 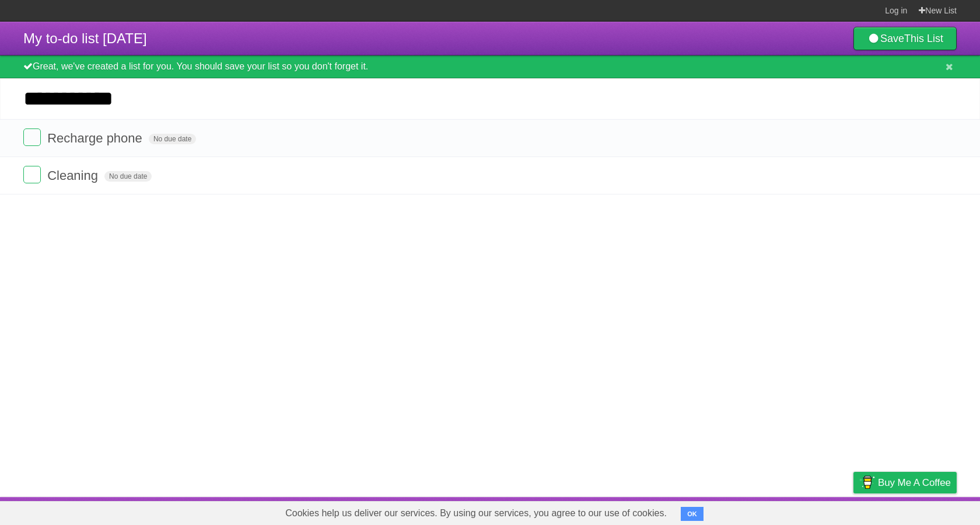 What do you see at coordinates (74, 175) in the screenshot?
I see `span: Cleaning` at bounding box center [74, 175].